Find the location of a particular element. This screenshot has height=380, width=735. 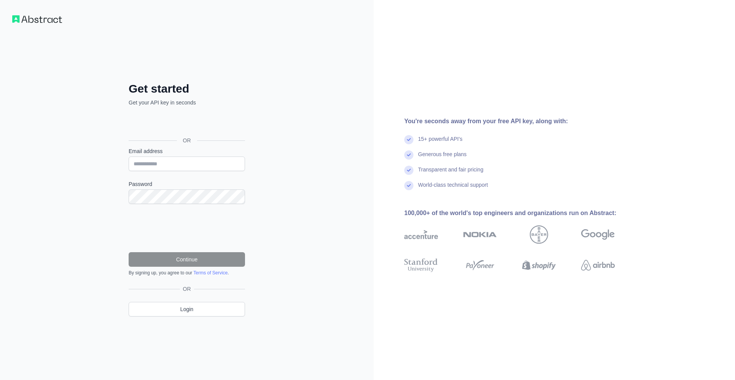

label: Email address is located at coordinates (187, 151).